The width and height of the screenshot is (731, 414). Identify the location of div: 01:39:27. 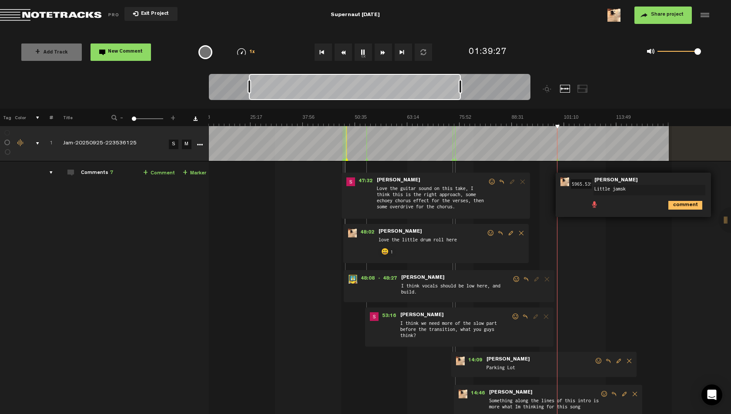
(488, 52).